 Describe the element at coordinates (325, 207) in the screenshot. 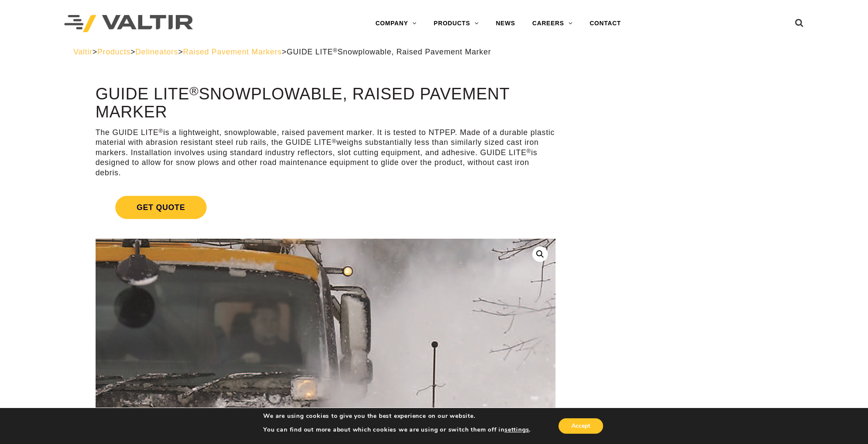

I see `a: Get Quote` at that location.